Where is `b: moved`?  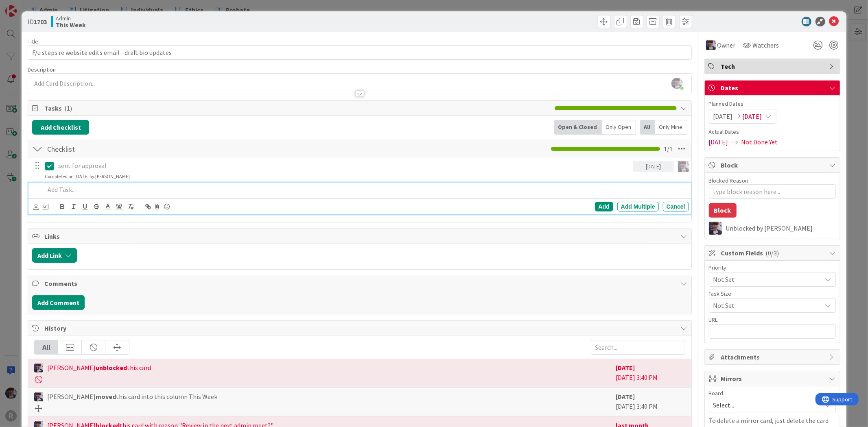
b: moved is located at coordinates (106, 397).